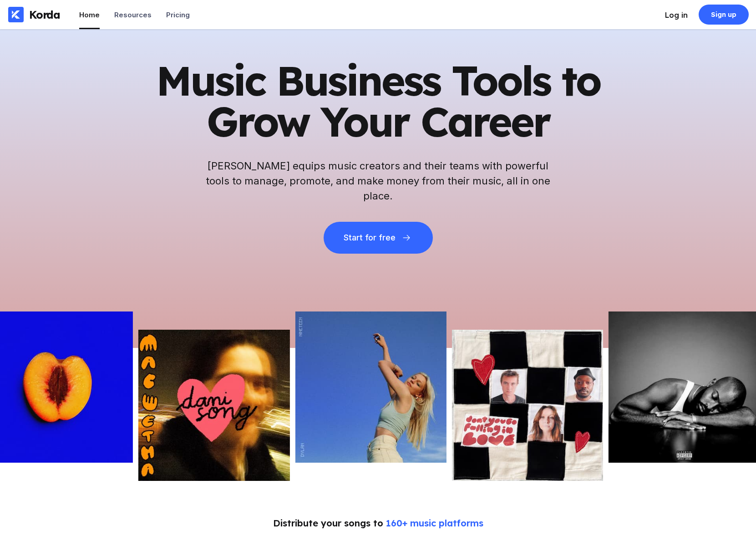 The image size is (756, 536). I want to click on div: Sign up, so click(723, 15).